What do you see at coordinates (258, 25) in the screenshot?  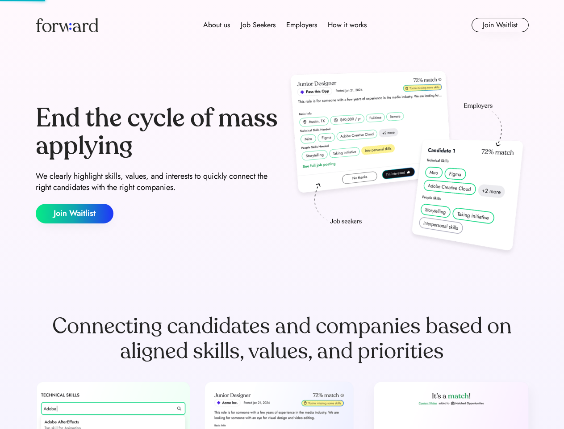 I see `div: Job Seekers` at bounding box center [258, 25].